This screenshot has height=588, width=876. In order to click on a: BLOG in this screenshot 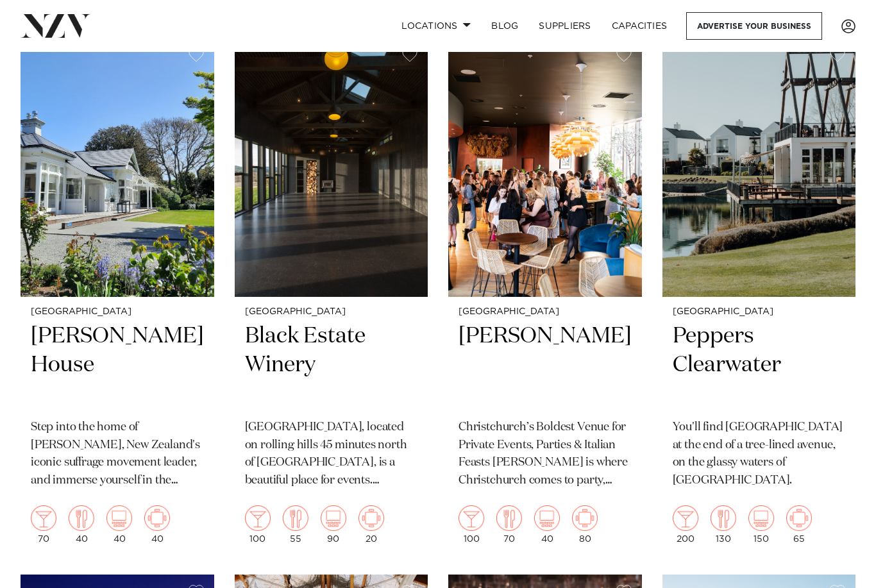, I will do `click(505, 25)`.